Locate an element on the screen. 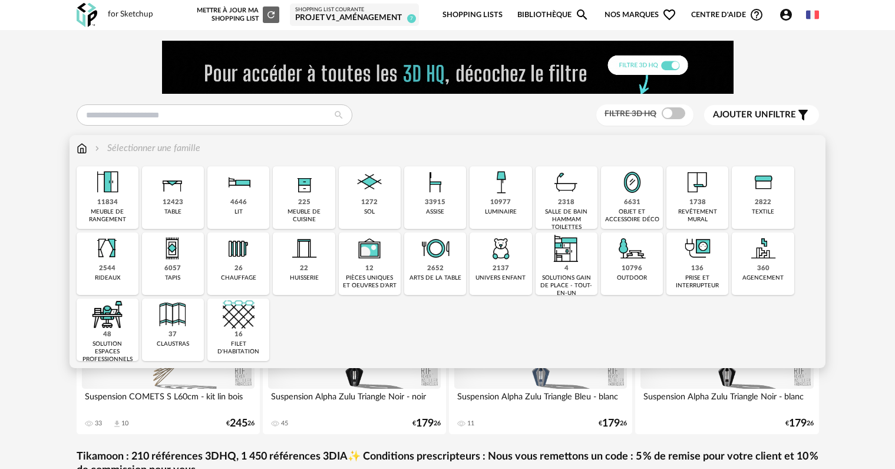 The height and width of the screenshot is (469, 895). img: PriseInter.png is located at coordinates (698, 248).